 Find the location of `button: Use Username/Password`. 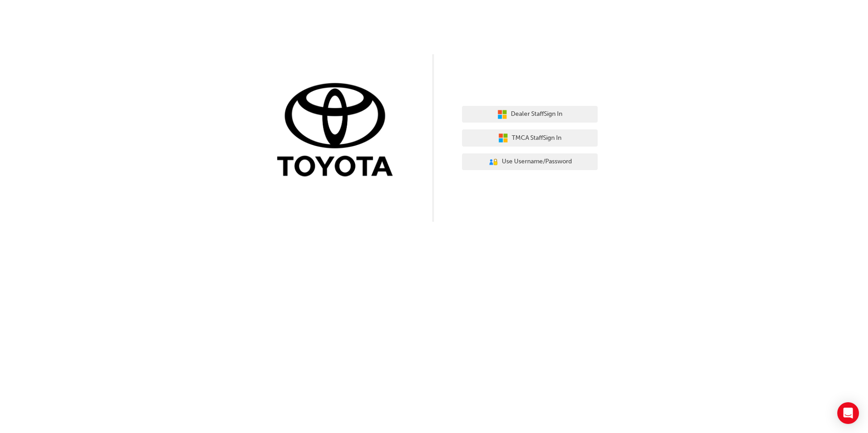

button: Use Username/Password is located at coordinates (530, 162).